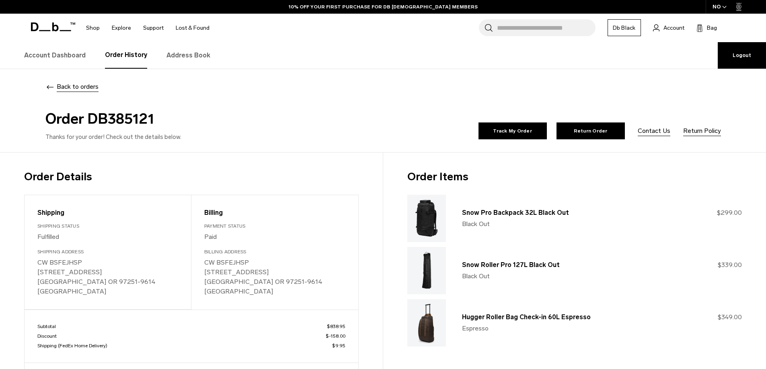 Image resolution: width=766 pixels, height=369 pixels. I want to click on a: Address Book, so click(188, 55).